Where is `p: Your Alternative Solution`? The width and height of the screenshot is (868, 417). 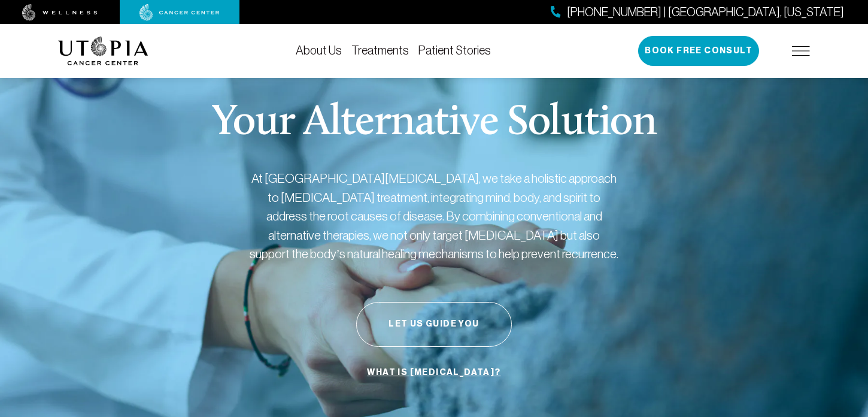
p: Your Alternative Solution is located at coordinates (434, 123).